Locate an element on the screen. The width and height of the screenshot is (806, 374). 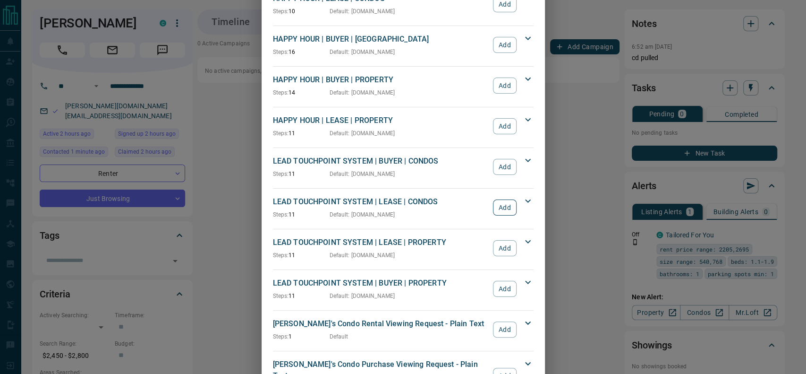
p: HAPPY HOUR | BUYER | PROPERTY is located at coordinates (381, 80).